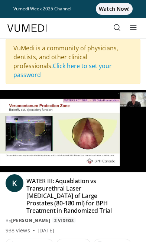  I want to click on div: By, so click(73, 221).